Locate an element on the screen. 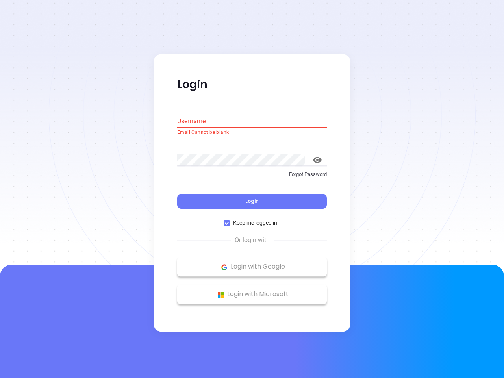  img: Microsoft Logo is located at coordinates (221, 295).